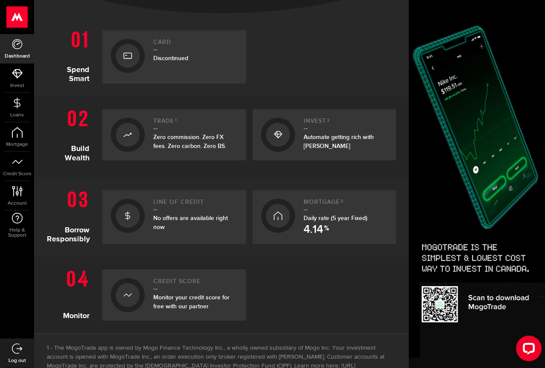 The image size is (545, 368). Describe the element at coordinates (174, 217) in the screenshot. I see `a: Line of creditNo offers are available right now` at that location.